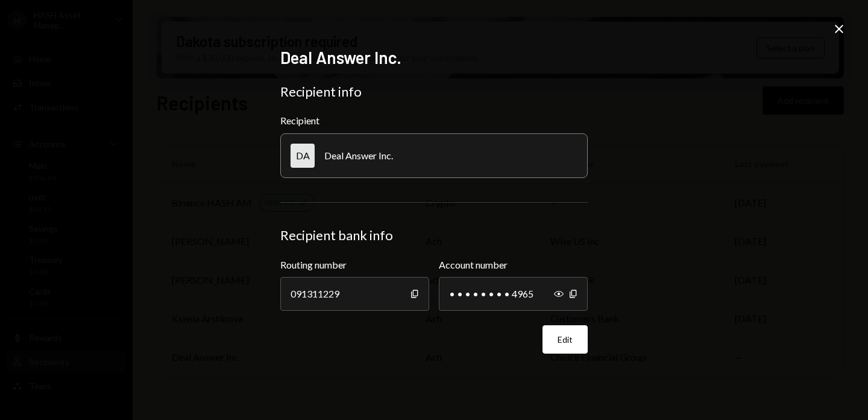  Describe the element at coordinates (565, 339) in the screenshot. I see `button: Edit` at that location.